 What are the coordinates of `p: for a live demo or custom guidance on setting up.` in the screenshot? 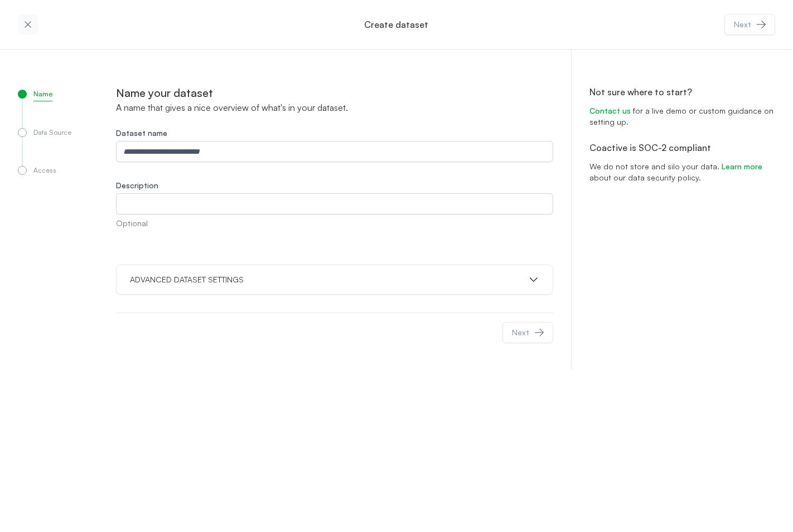 It's located at (682, 120).